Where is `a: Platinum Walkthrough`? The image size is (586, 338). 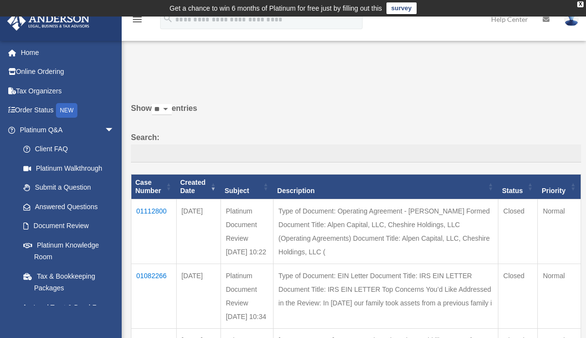
a: Platinum Walkthrough is located at coordinates (69, 168).